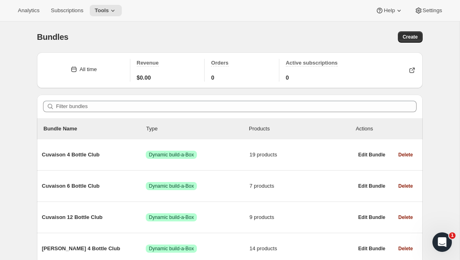 This screenshot has height=260, width=460. Describe the element at coordinates (300, 129) in the screenshot. I see `div: Products` at that location.